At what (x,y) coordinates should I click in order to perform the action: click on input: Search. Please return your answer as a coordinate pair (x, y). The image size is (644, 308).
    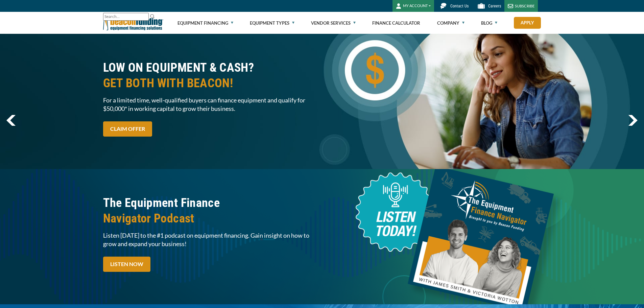
    Looking at the image, I should click on (126, 16).